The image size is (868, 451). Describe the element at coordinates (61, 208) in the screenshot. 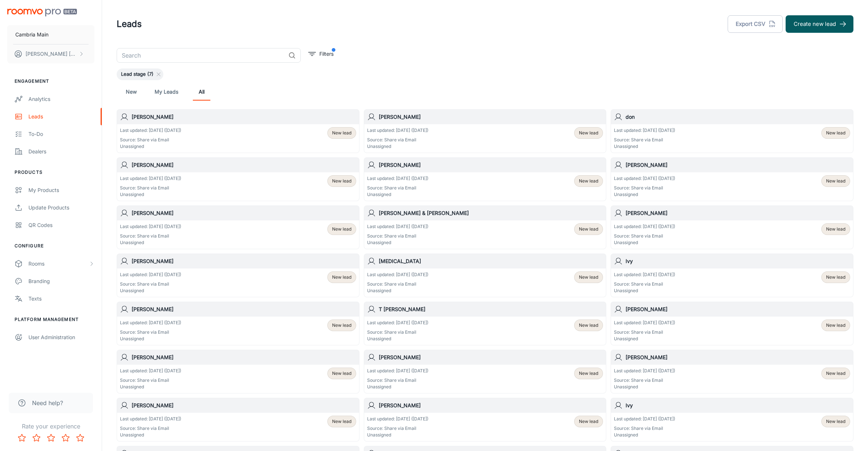

I see `div: Update Products` at that location.